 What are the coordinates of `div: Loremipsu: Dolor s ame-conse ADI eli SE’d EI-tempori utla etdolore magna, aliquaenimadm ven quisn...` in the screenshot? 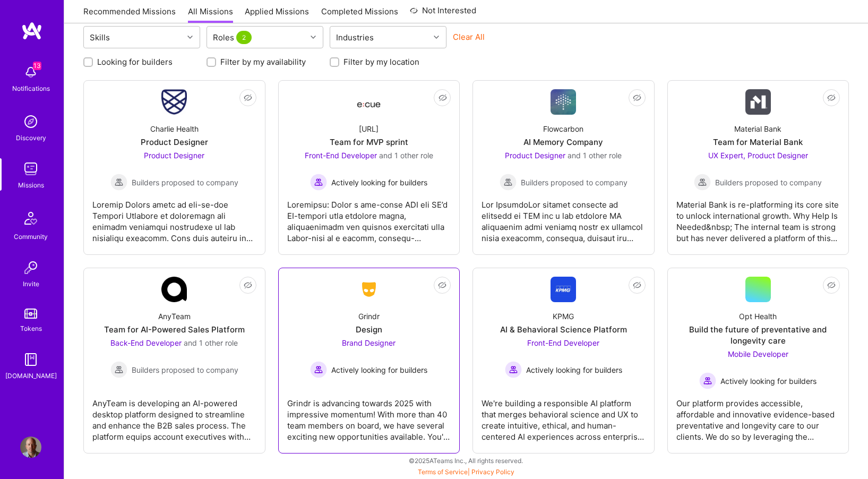 It's located at (369, 217).